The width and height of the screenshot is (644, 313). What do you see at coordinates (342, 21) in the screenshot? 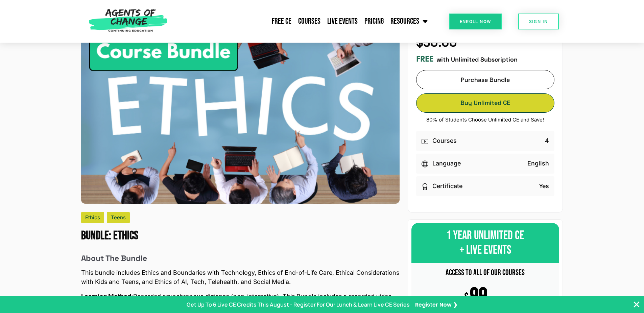
I see `a: Live Events` at bounding box center [342, 21].